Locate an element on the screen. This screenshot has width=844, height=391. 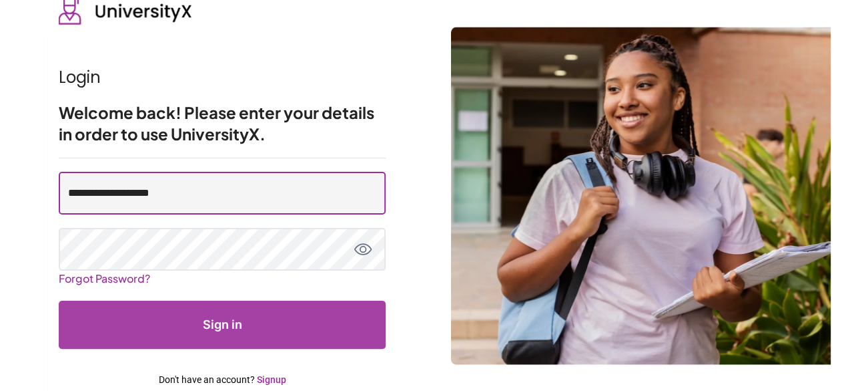
p: Don't have an account? is located at coordinates (222, 379).